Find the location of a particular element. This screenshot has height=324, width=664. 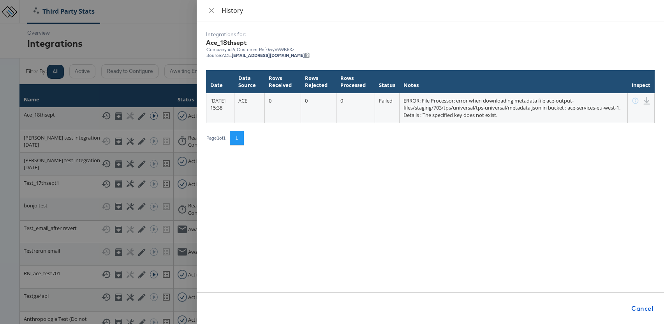

div: Page 1 of 1 is located at coordinates (216, 138).